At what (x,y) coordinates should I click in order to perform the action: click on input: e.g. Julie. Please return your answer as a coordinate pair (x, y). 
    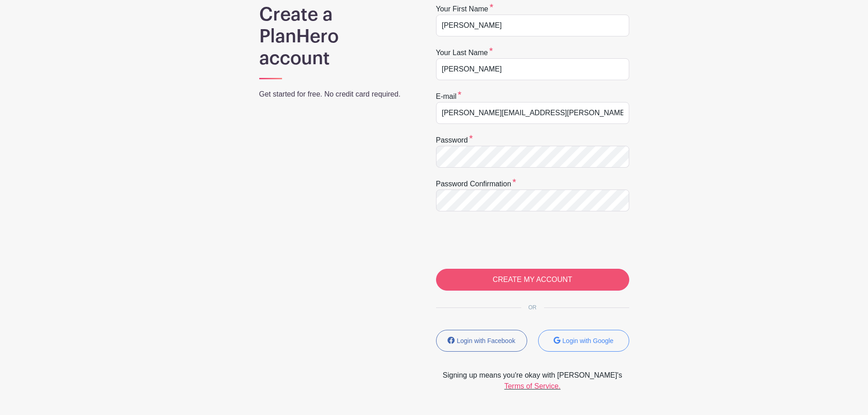
    Looking at the image, I should click on (533, 26).